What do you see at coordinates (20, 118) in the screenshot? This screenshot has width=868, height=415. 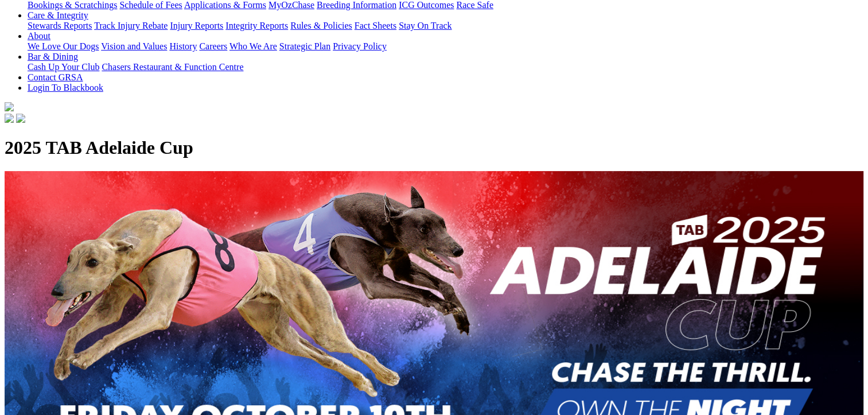 I see `img: twitter.svg` at bounding box center [20, 118].